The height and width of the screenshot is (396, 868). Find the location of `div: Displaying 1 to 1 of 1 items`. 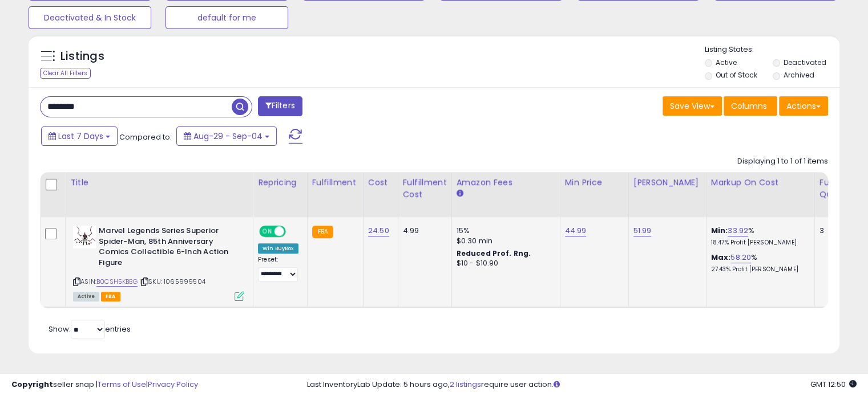

div: Displaying 1 to 1 of 1 items is located at coordinates (782, 161).